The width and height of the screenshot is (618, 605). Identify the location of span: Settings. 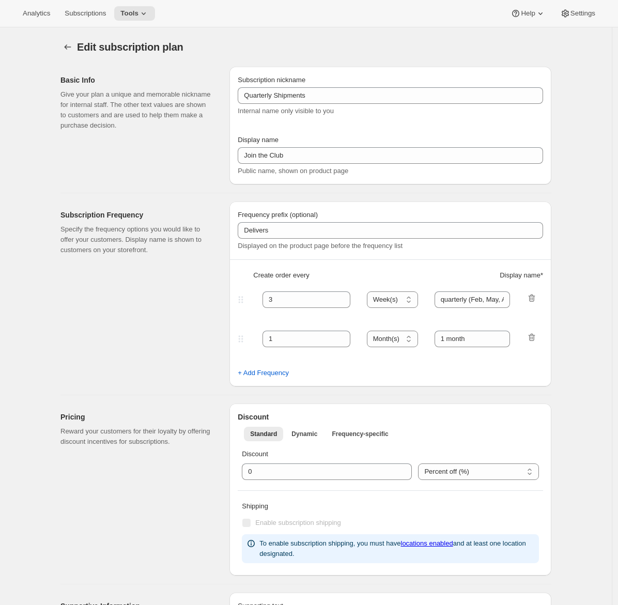
(583, 13).